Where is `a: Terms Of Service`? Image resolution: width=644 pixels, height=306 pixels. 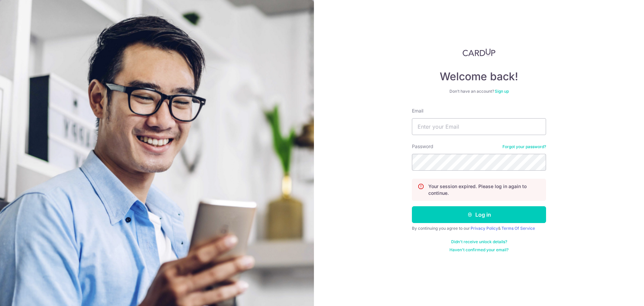 a: Terms Of Service is located at coordinates (519, 228).